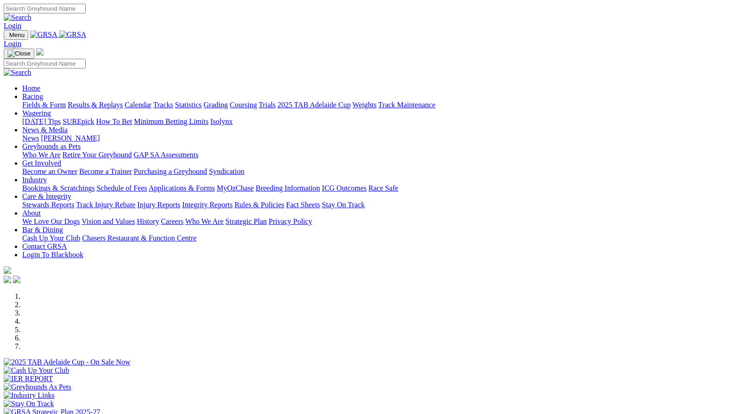  I want to click on a: 2025 TAB Adelaide Cup, so click(314, 105).